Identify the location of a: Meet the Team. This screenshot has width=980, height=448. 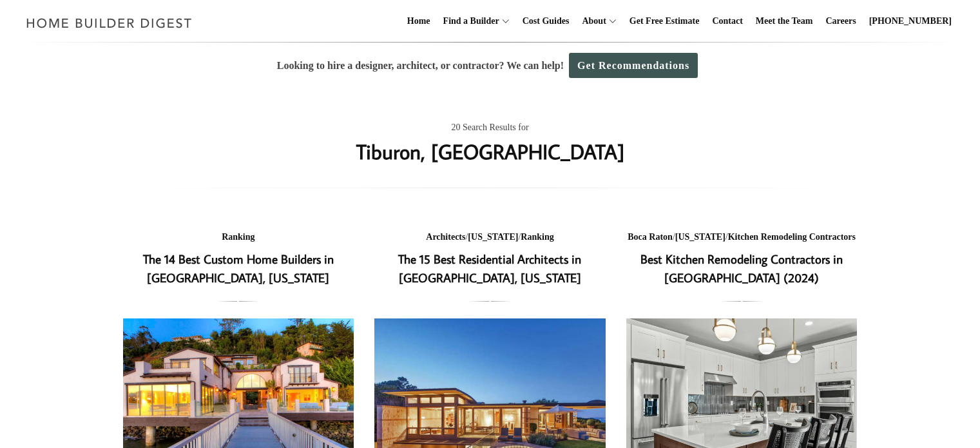
(784, 21).